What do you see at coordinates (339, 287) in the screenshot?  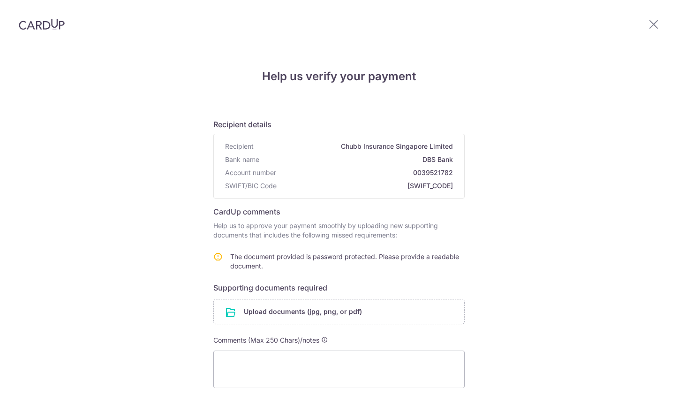 I see `h6: Supporting documents required` at bounding box center [339, 287].